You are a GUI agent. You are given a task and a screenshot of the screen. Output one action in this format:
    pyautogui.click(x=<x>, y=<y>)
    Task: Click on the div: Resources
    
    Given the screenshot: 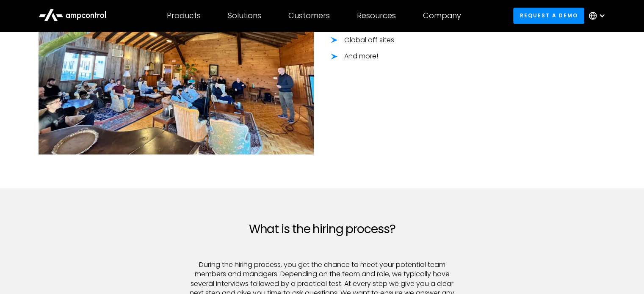 What is the action you would take?
    pyautogui.click(x=377, y=16)
    